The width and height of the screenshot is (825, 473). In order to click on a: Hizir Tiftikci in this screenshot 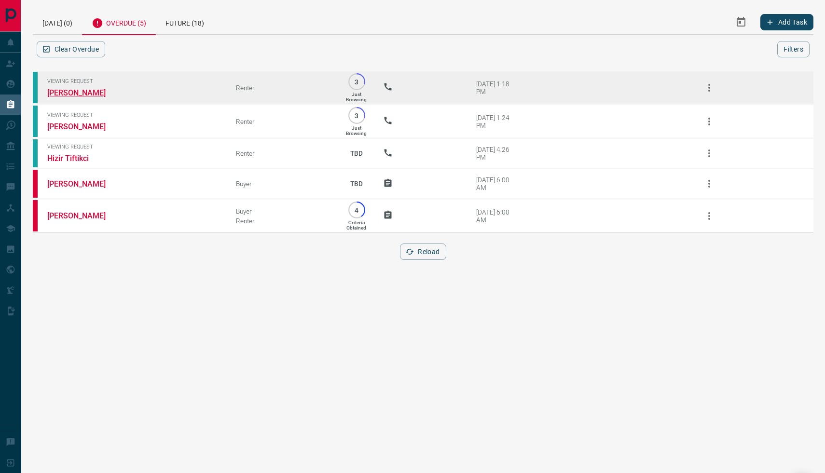, I will do `click(83, 158)`.